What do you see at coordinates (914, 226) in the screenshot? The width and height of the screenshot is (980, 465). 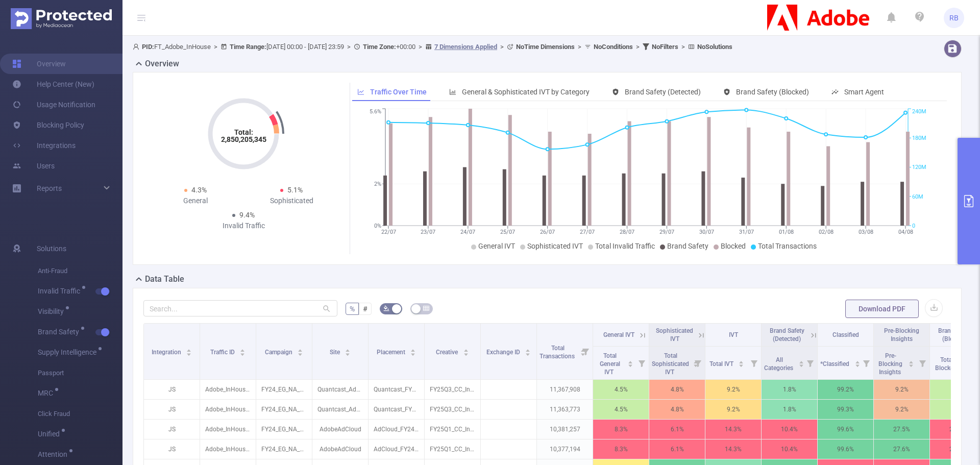 I see `tspan: 0` at bounding box center [914, 226].